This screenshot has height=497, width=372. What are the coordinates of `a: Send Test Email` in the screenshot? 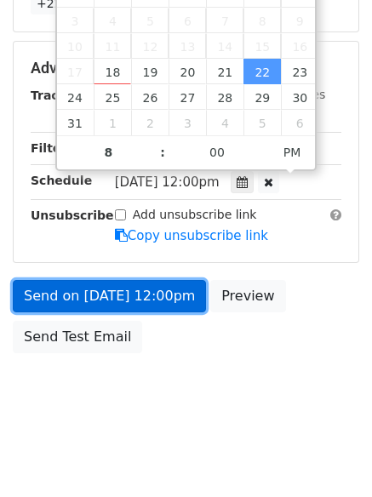 It's located at (77, 337).